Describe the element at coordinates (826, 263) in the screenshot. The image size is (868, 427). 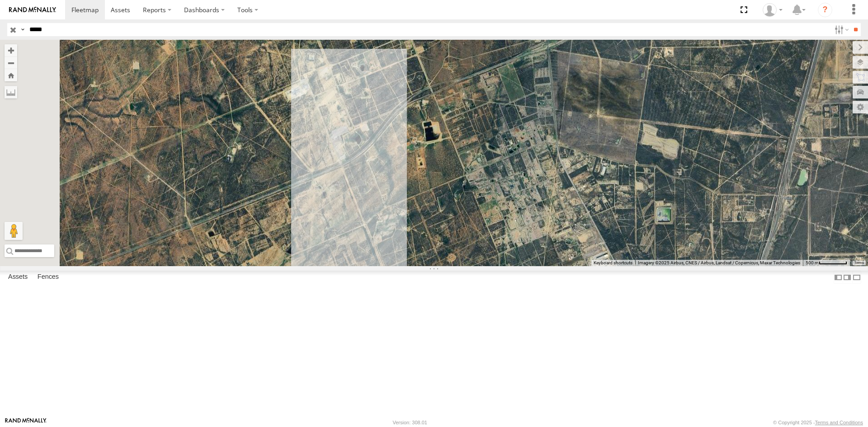
I see `button: Map Scale: 500 m per 59 pixels` at that location.